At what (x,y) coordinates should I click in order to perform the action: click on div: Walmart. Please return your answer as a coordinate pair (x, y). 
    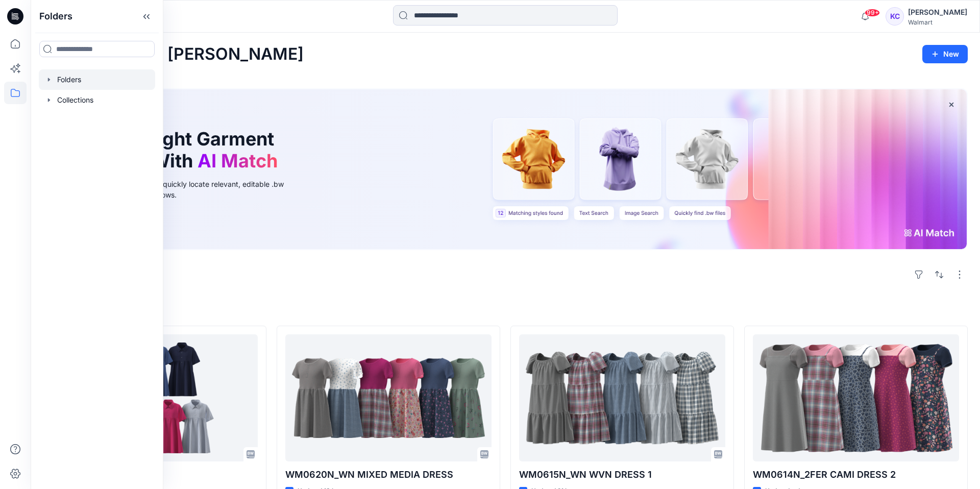
    Looking at the image, I should click on (937, 22).